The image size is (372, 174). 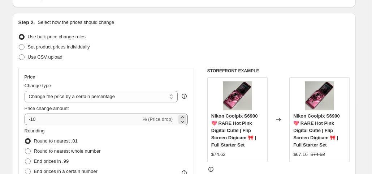 I want to click on span: End prices in a certain number, so click(x=66, y=171).